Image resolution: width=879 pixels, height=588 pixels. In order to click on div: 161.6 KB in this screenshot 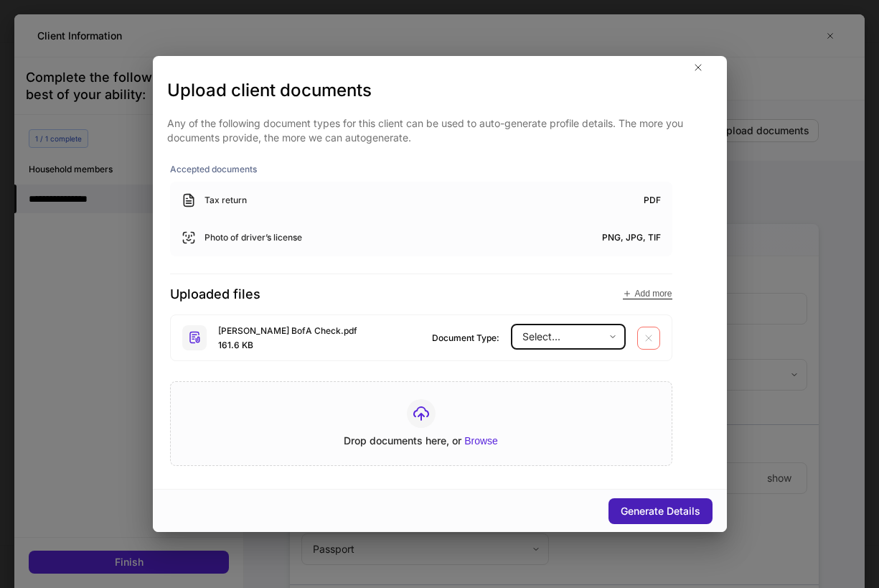, I will do `click(320, 344)`.